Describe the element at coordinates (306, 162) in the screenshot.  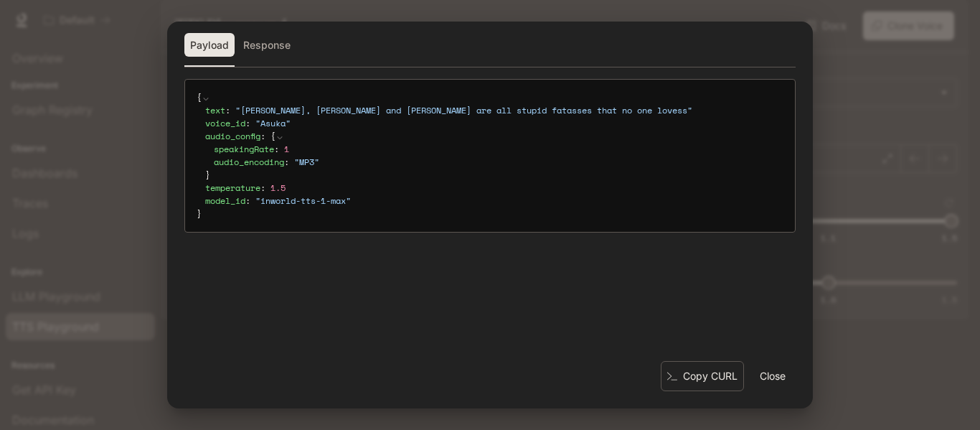
I see `span: " MP3 "` at that location.